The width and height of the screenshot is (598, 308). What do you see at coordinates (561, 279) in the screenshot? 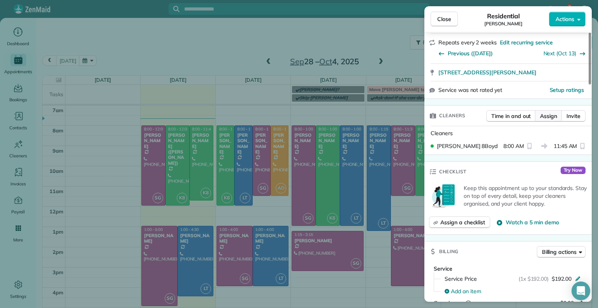
I see `span: $192.00` at bounding box center [561, 279].